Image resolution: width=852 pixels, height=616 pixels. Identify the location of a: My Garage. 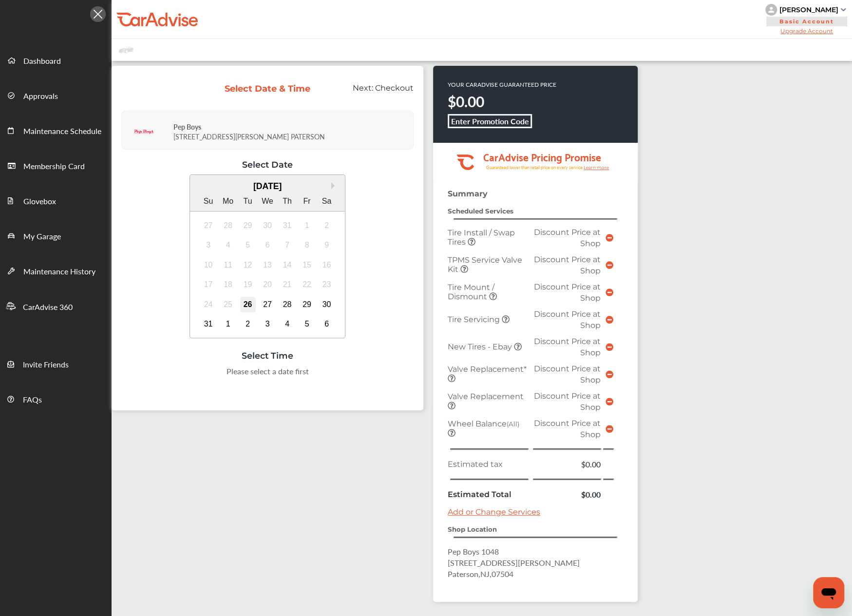
(55, 235).